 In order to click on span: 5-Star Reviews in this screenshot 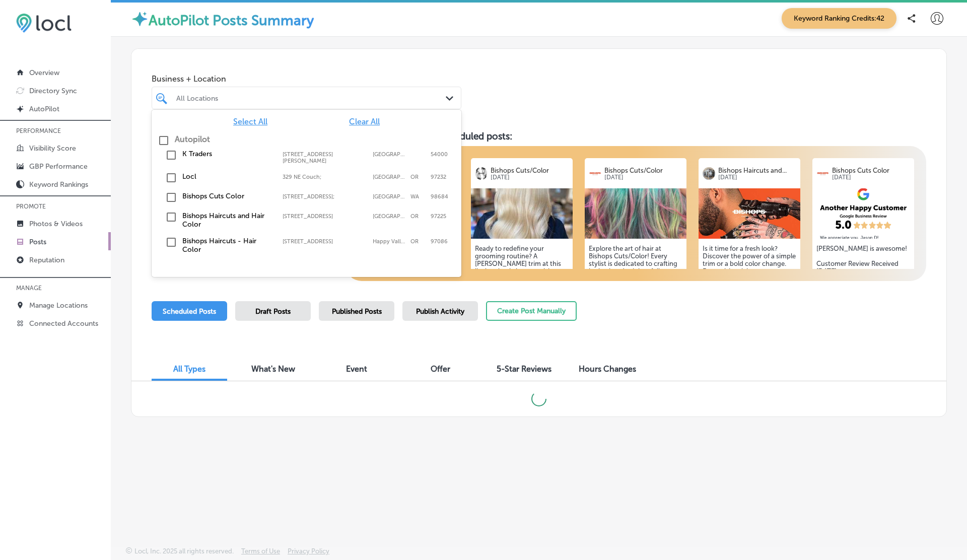, I will do `click(524, 369)`.